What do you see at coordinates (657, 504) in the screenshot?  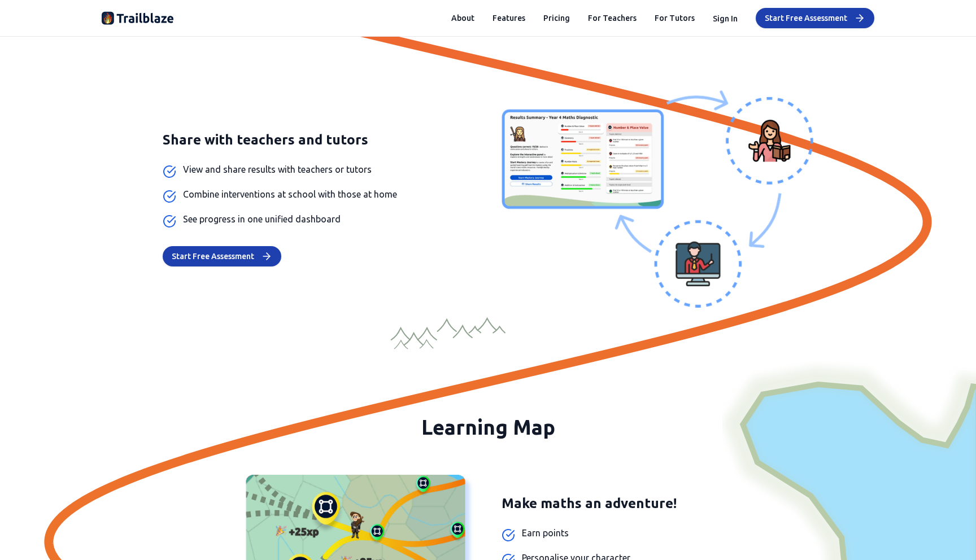 I see `h3: Make maths an adventure!` at bounding box center [657, 504].